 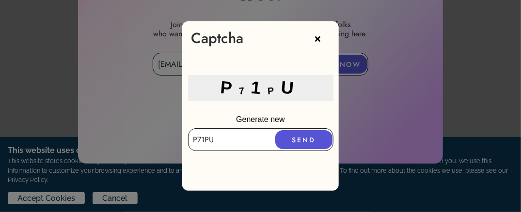 What do you see at coordinates (261, 140) in the screenshot?
I see `input: Enter captcha` at bounding box center [261, 140].